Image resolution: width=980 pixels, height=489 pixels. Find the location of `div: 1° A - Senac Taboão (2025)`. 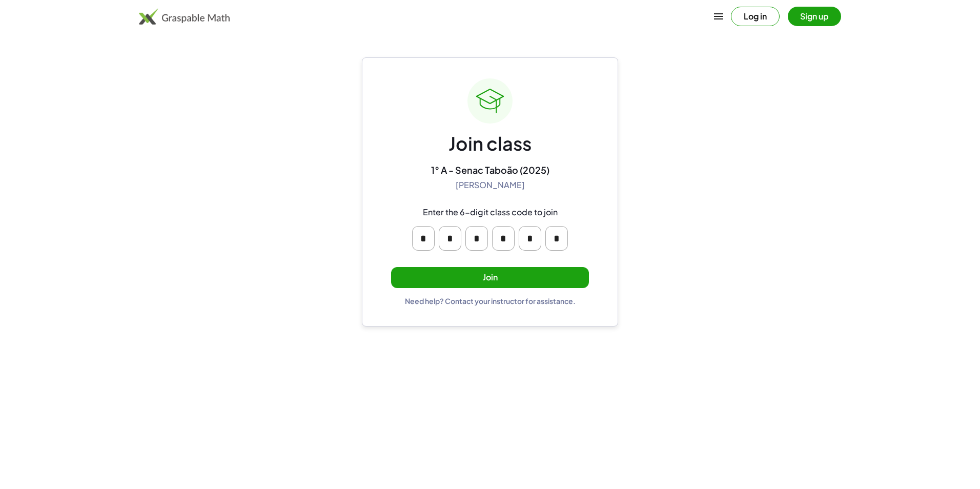

div: 1° A - Senac Taboão (2025) is located at coordinates (490, 170).